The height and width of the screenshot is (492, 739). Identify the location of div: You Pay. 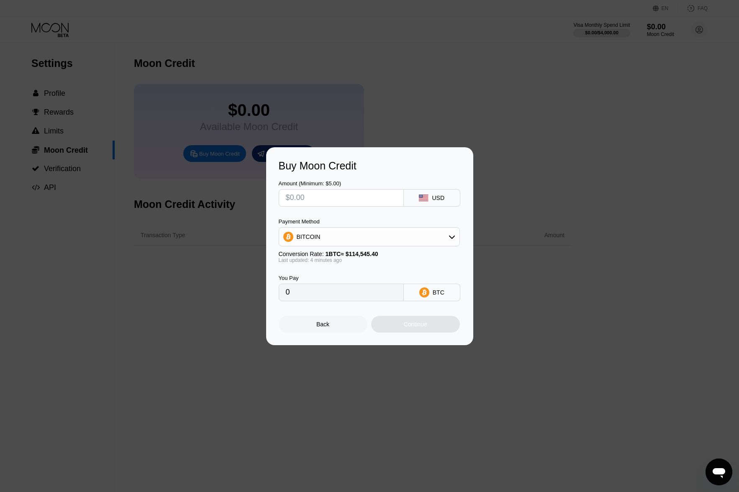
(341, 278).